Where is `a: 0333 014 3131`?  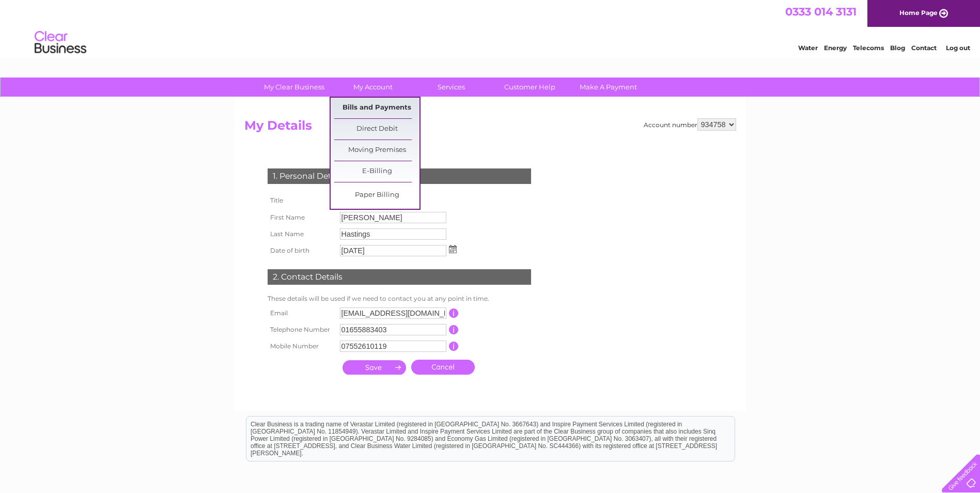
a: 0333 014 3131 is located at coordinates (821, 11).